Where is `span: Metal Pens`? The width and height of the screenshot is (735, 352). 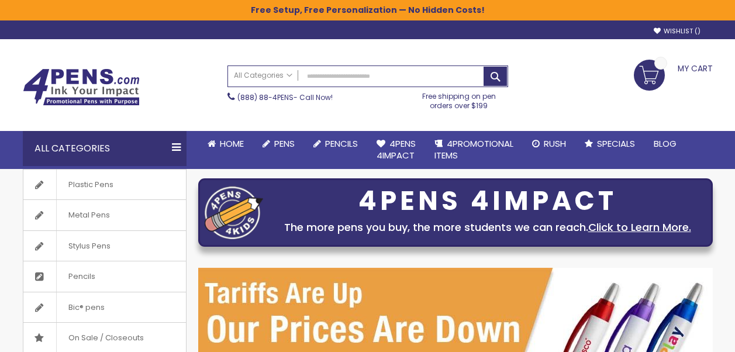 span: Metal Pens is located at coordinates (89, 215).